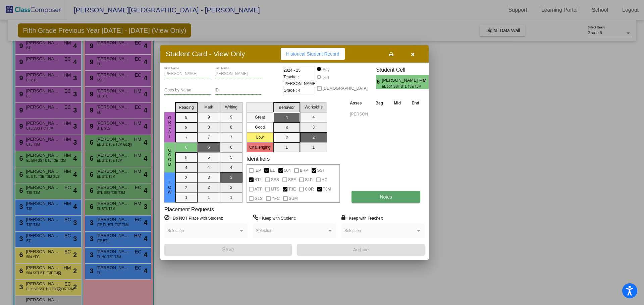  I want to click on input: assessment, so click(359, 115).